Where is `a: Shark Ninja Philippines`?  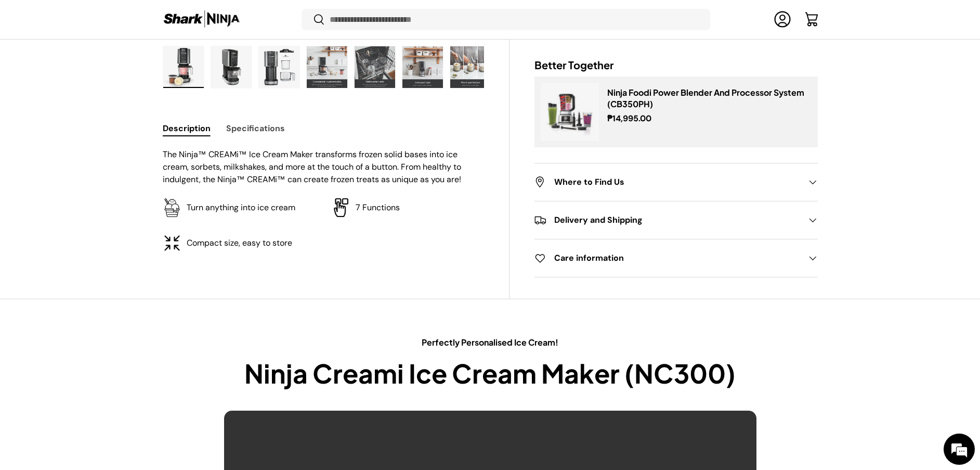 a: Shark Ninja Philippines is located at coordinates (202, 19).